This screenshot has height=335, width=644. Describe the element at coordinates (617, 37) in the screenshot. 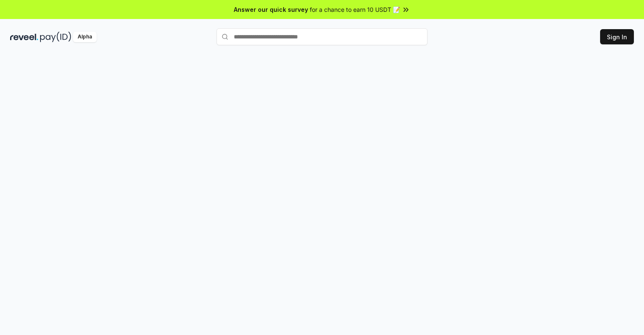

I see `button: Sign In` at that location.